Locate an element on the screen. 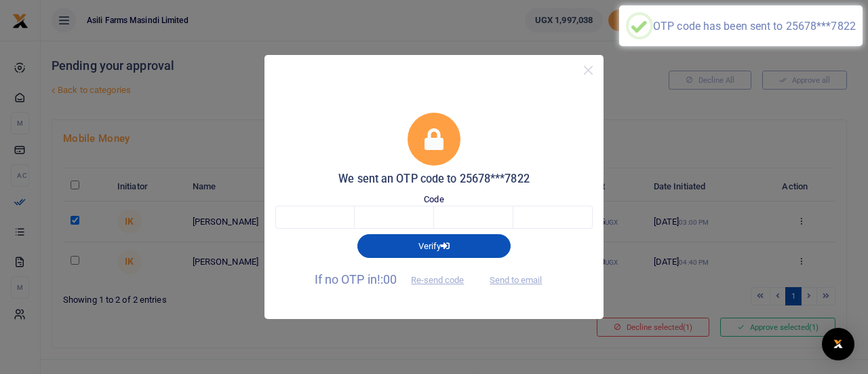 This screenshot has height=374, width=868. button: Close is located at coordinates (588, 70).